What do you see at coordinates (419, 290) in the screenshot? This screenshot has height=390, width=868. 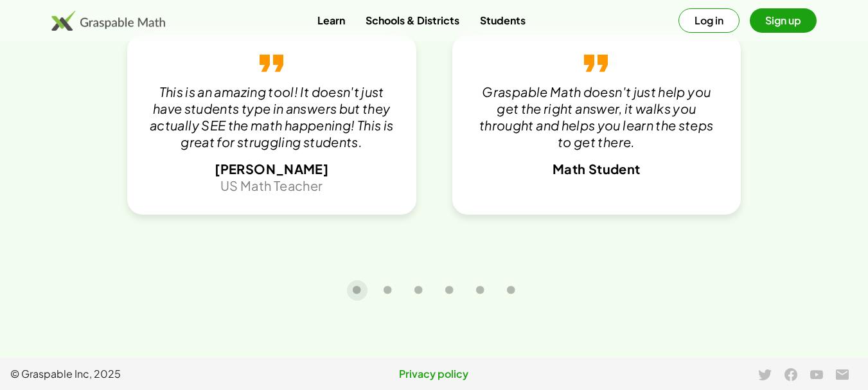 I see `button: Carousel slide 3 of 6` at bounding box center [419, 290].